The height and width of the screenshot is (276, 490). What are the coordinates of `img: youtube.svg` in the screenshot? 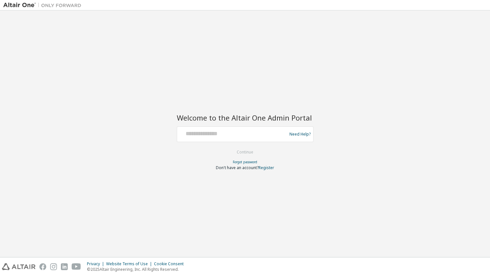 It's located at (76, 266).